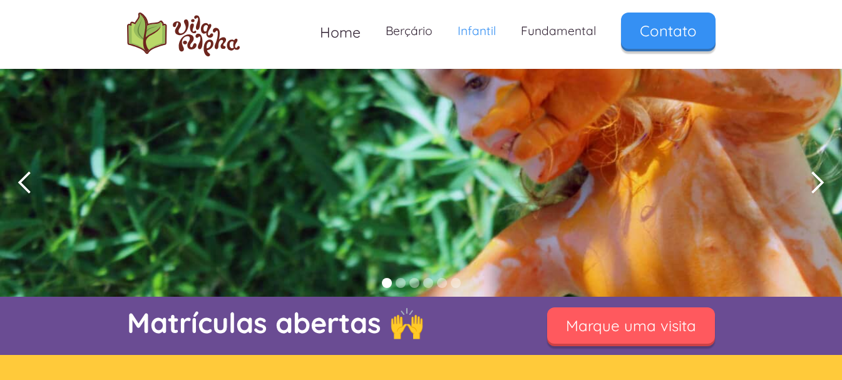 Image resolution: width=842 pixels, height=380 pixels. Describe the element at coordinates (183, 34) in the screenshot. I see `img: logo Escola Vila Alpha` at that location.